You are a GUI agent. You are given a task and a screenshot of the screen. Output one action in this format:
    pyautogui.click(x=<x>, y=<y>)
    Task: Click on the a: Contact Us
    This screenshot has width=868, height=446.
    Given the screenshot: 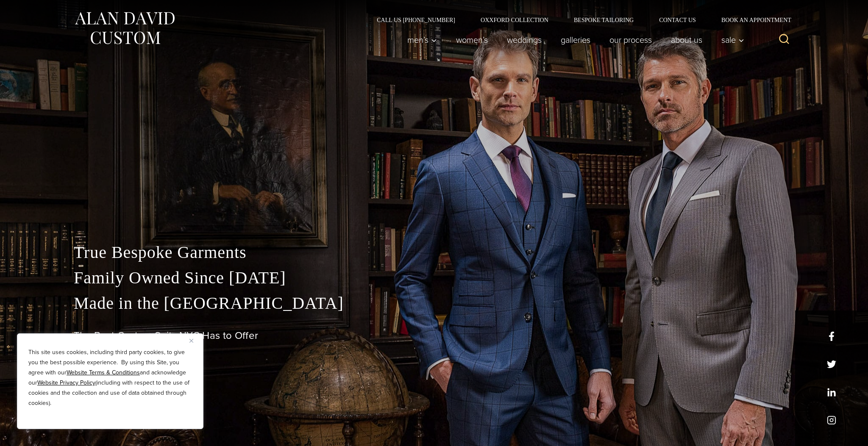 What is the action you would take?
    pyautogui.click(x=677, y=20)
    